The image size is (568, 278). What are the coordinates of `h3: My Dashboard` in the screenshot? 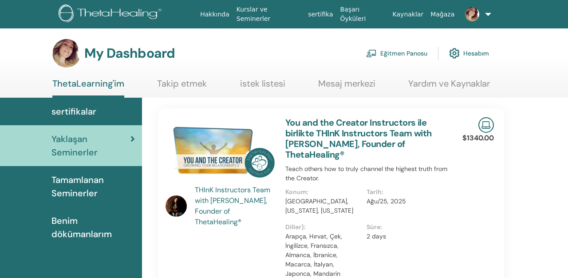 It's located at (130, 53).